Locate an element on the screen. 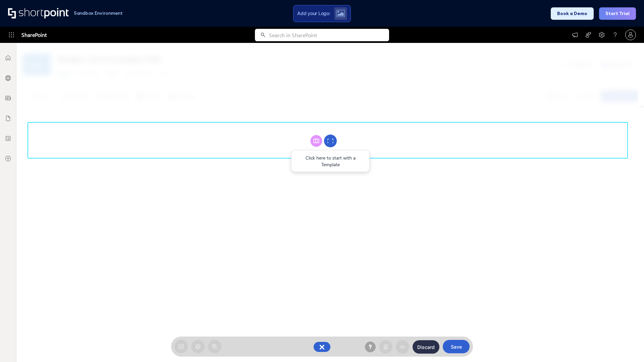  button: Save is located at coordinates (456, 346).